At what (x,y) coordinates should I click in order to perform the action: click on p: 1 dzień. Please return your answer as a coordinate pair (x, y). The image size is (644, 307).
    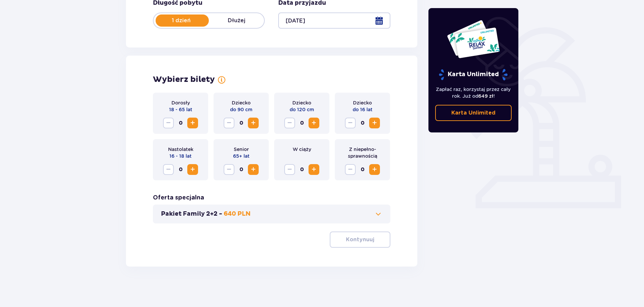
    Looking at the image, I should click on (181, 21).